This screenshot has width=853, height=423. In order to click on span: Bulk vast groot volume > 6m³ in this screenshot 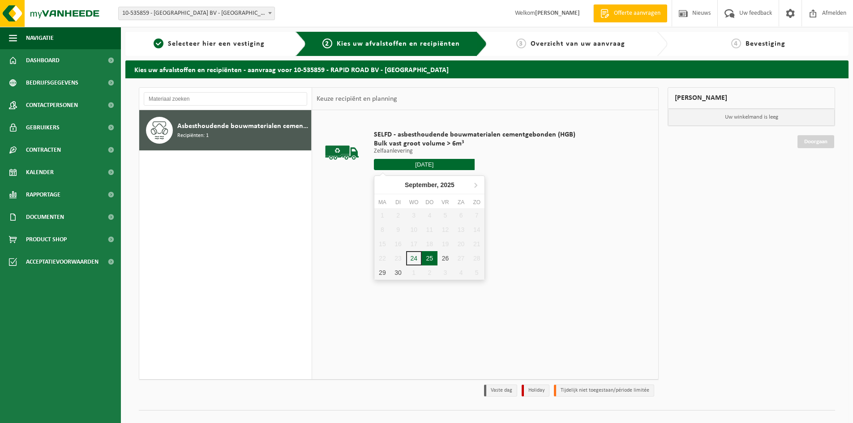, I will do `click(475, 144)`.